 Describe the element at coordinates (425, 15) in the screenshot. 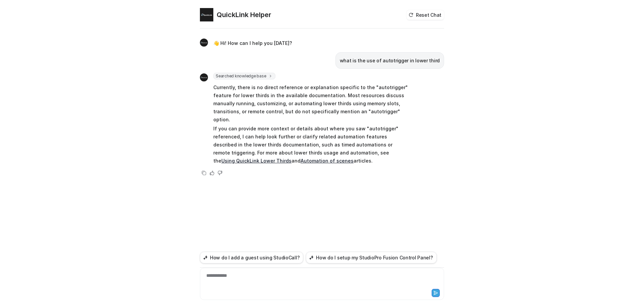

I see `button: Reset Chat` at that location.